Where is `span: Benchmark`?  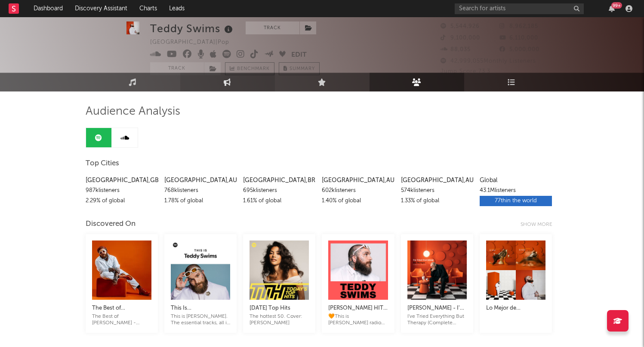
span: Benchmark is located at coordinates (253, 70).